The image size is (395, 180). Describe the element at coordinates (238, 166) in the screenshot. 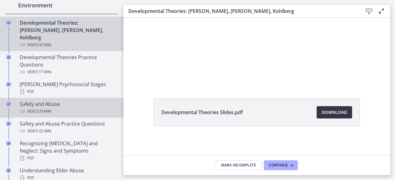

I see `span: Mark Incomplete` at that location.